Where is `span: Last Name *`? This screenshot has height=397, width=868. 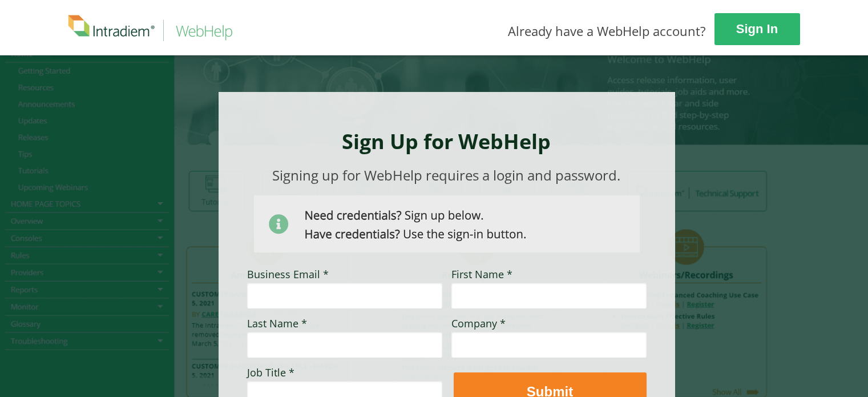 span: Last Name * is located at coordinates (277, 323).